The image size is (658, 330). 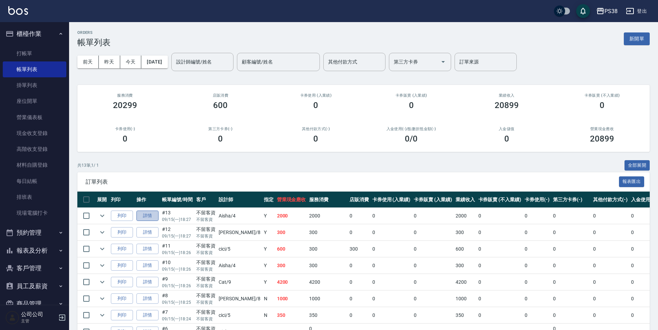 What do you see at coordinates (392, 200) in the screenshot?
I see `th: 卡券使用 (入業績)` at bounding box center [392, 200].